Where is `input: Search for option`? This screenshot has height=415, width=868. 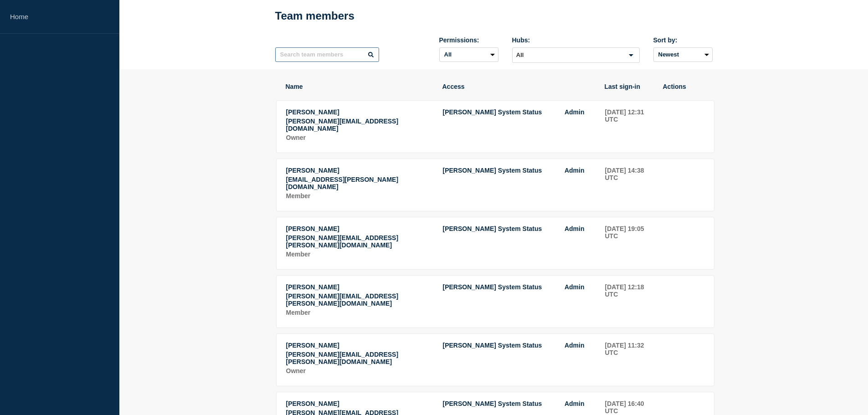 input: Search for option is located at coordinates (568, 55).